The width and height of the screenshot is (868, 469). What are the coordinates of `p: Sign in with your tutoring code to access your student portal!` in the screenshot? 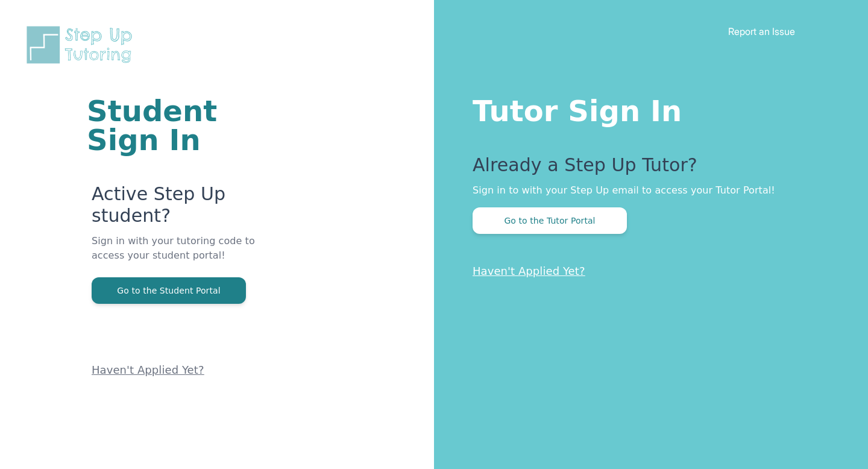 It's located at (190, 255).